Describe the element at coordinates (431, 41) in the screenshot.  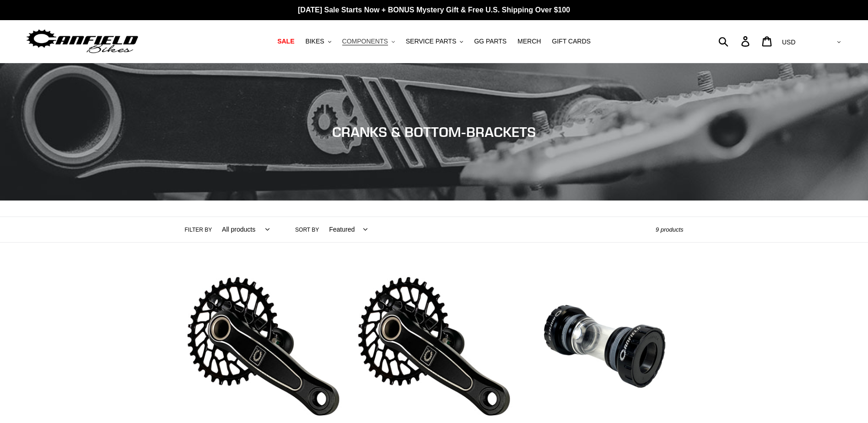
I see `span: SERVICE PARTS` at that location.